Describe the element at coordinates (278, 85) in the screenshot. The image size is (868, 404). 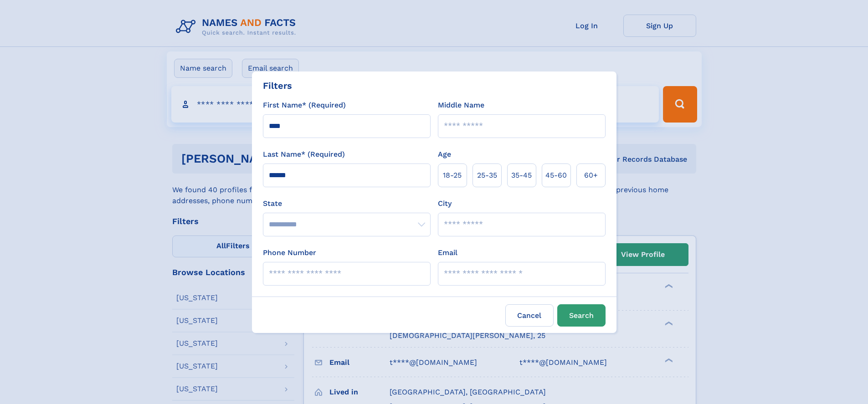
I see `div: Filters` at that location.